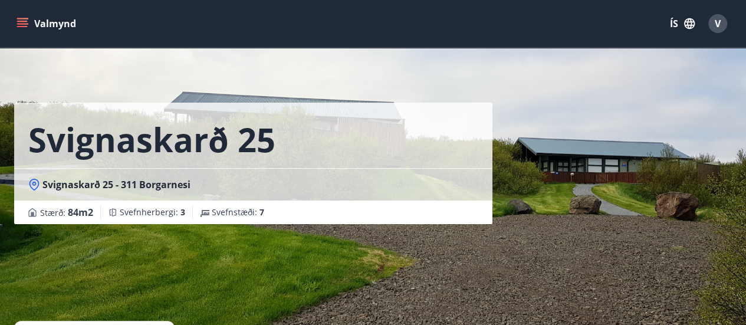 The image size is (746, 325). What do you see at coordinates (262, 212) in the screenshot?
I see `span: 7` at bounding box center [262, 212].